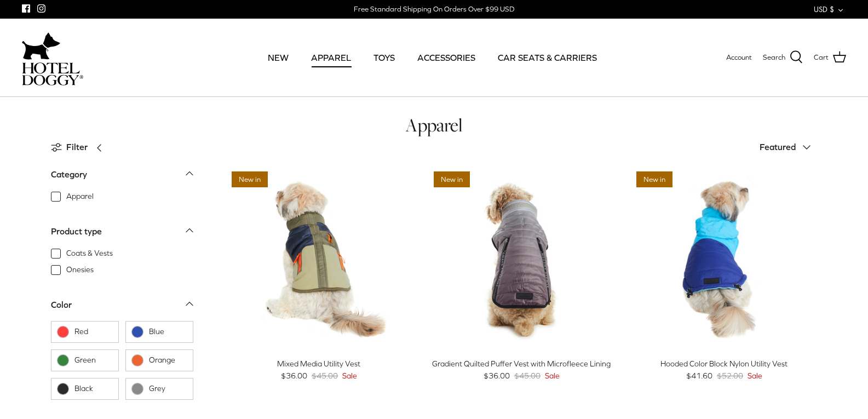 Image resolution: width=868 pixels, height=419 pixels. What do you see at coordinates (331, 58) in the screenshot?
I see `a: APPAREL` at bounding box center [331, 58].